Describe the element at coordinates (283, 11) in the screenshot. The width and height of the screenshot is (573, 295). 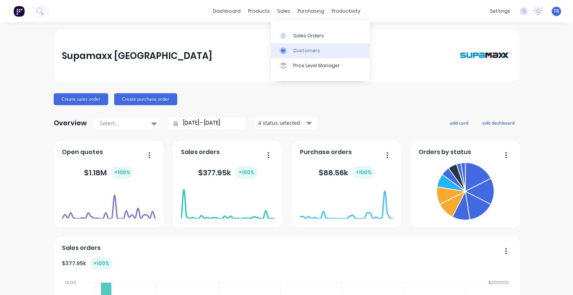
I see `div: sales` at that location.